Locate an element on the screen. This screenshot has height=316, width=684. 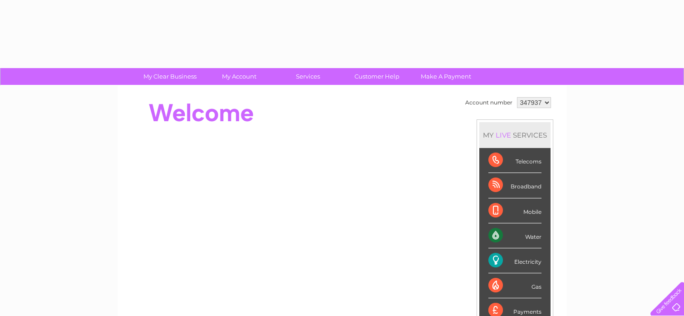
a: Make A Payment is located at coordinates (446, 76).